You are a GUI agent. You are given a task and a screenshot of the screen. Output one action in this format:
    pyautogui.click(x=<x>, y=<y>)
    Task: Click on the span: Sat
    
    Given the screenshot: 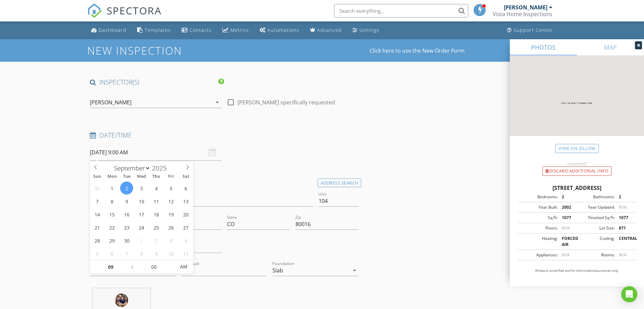 What is the action you would take?
    pyautogui.click(x=186, y=176)
    